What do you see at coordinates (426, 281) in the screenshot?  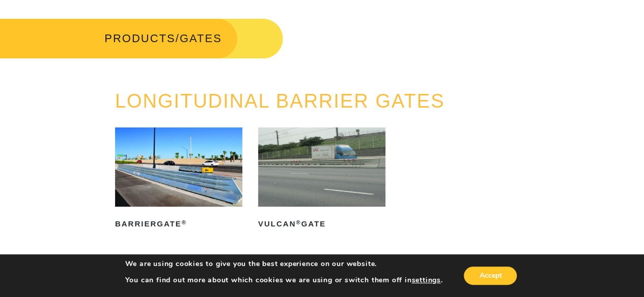 I see `button: settings` at bounding box center [426, 281].